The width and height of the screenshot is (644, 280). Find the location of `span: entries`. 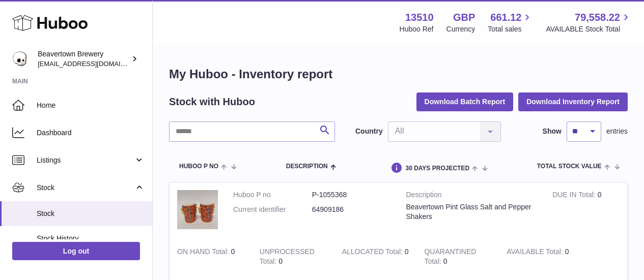

span: entries is located at coordinates (616, 131).